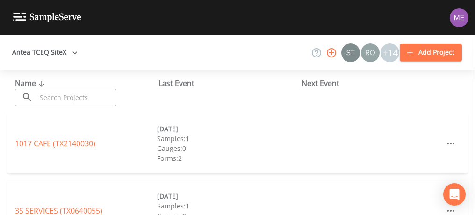 This screenshot has width=475, height=215. Describe the element at coordinates (373, 83) in the screenshot. I see `div: Next Event` at that location.